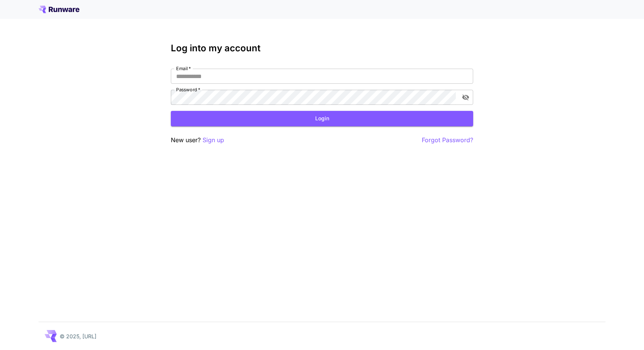 The image size is (644, 350). Describe the element at coordinates (213, 140) in the screenshot. I see `button: Sign up` at that location.